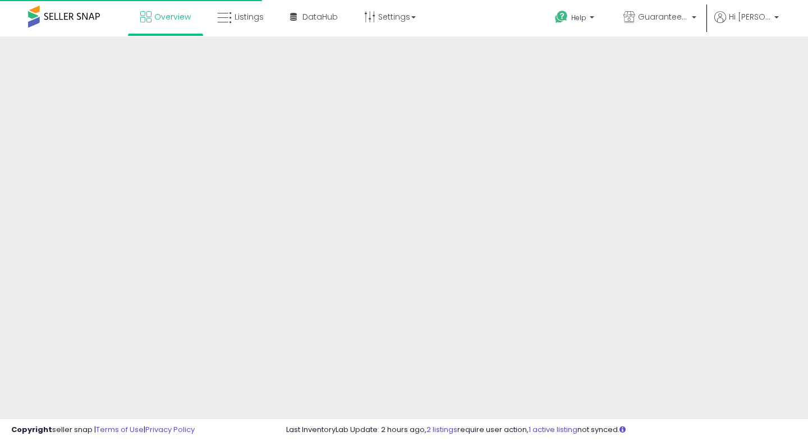  I want to click on a: 1 active listing, so click(553, 430).